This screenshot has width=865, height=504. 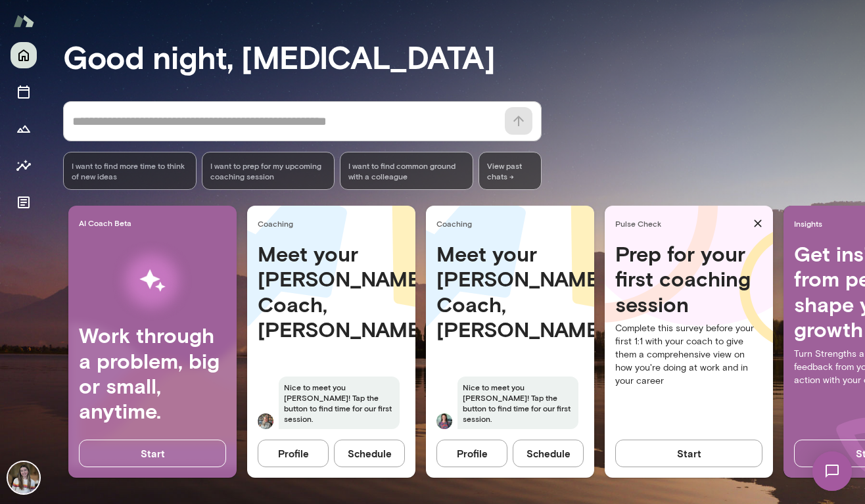 What do you see at coordinates (689, 279) in the screenshot?
I see `h4: Prep for your first coaching session` at bounding box center [689, 279].